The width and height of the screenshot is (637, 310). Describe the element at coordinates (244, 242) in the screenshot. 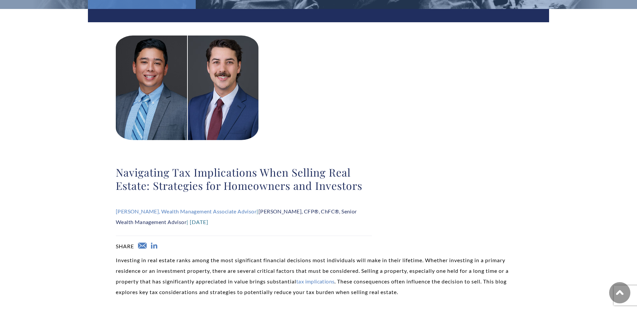

I see `div: SHARE` at that location.